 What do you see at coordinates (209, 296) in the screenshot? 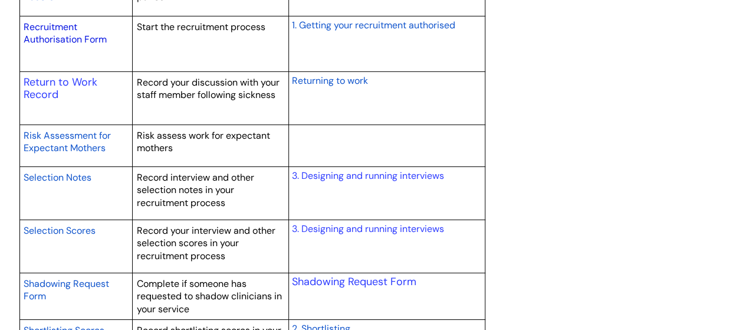
I see `span: Complete if someone has requested to shadow clinicians in your service` at bounding box center [209, 296].